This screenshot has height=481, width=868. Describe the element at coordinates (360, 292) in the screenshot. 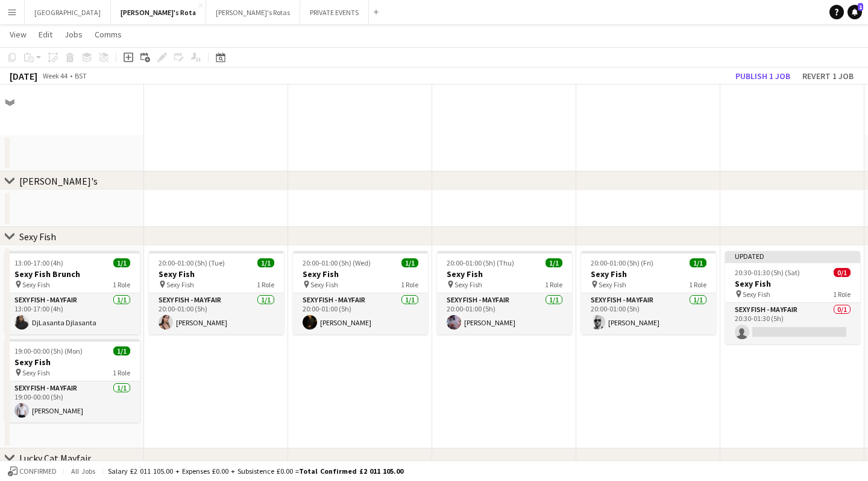

I see `div: 20:00-01:00 (5h) (Wed)1/1Sexy Fish Sexy Fish1 RoleSEXY FISH - MAYFAIR1/120:00-01:00 (5h)[PERSON_N...` at that location.